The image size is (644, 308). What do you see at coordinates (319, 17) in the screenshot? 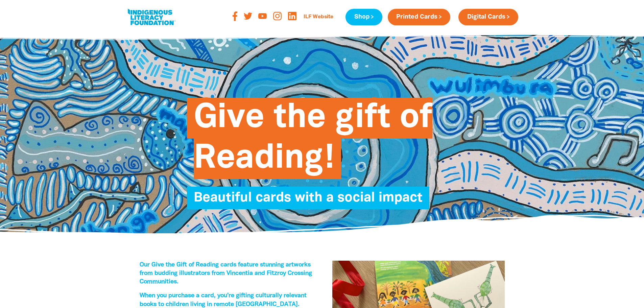
I see `a: ILF Website` at bounding box center [319, 17].